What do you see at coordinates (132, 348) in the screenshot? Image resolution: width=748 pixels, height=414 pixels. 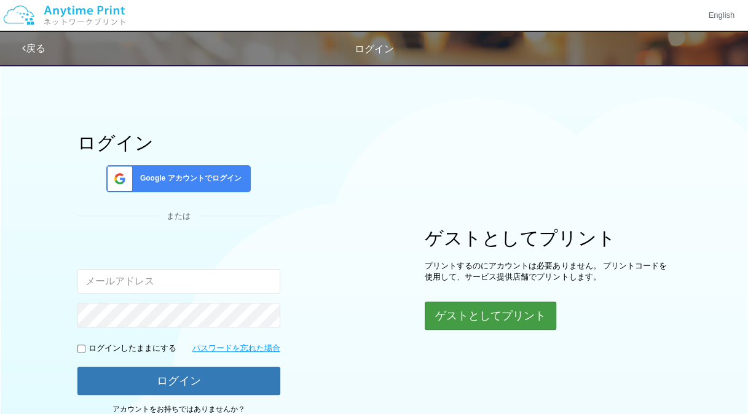 I see `p: ログインしたままにする` at bounding box center [132, 348].